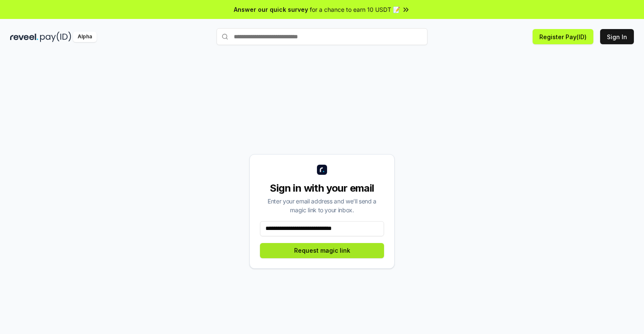 The image size is (644, 334). I want to click on button: Register Pay(ID), so click(563, 37).